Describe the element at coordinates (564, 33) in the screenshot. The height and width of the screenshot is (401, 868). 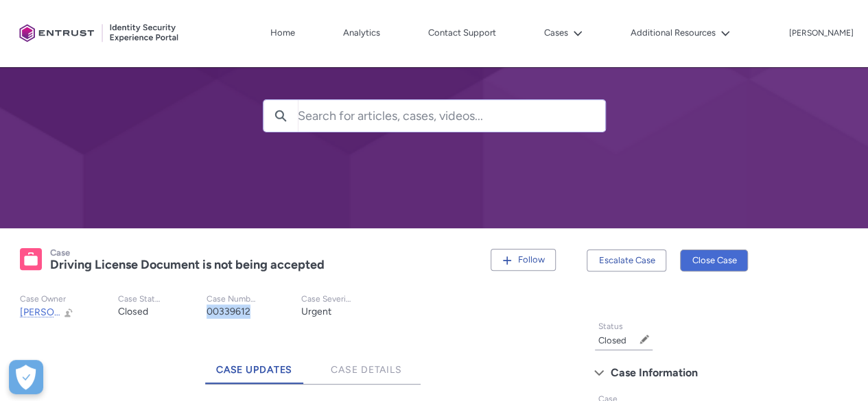
I see `button: Cases` at that location.